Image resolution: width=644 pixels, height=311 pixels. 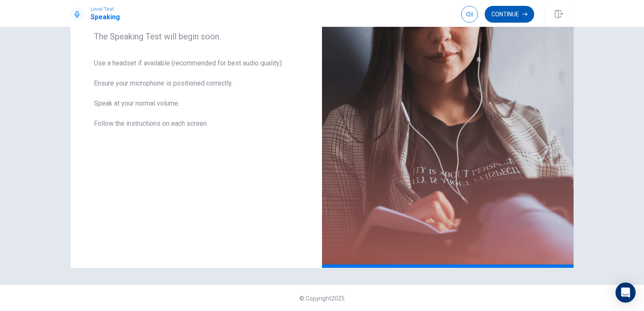 I want to click on span: © Copyright 2025, so click(x=322, y=298).